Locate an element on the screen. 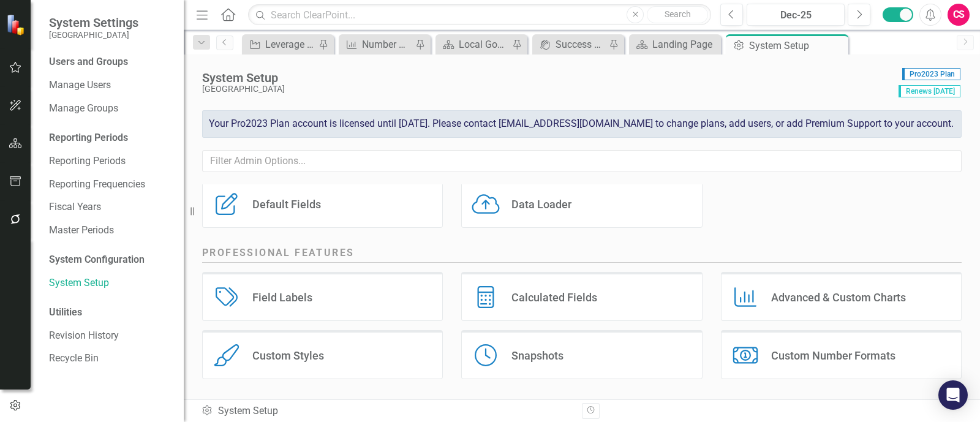 This screenshot has height=422, width=980. input: Search ClearPoint... is located at coordinates (480, 15).